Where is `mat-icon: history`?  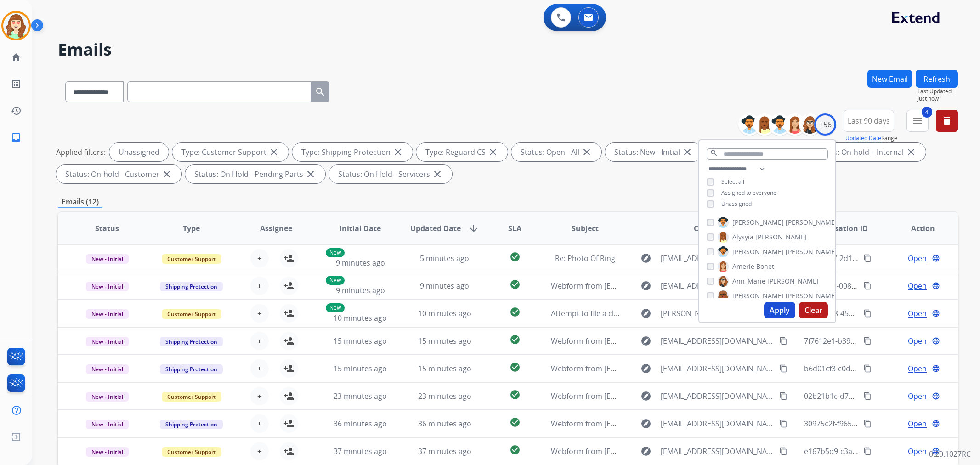
mat-icon: history is located at coordinates (17, 111).